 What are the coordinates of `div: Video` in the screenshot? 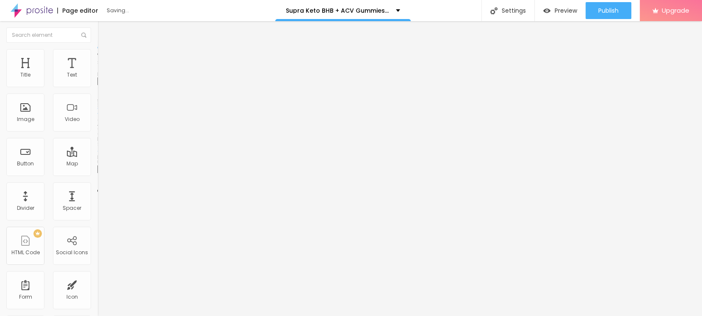 It's located at (72, 119).